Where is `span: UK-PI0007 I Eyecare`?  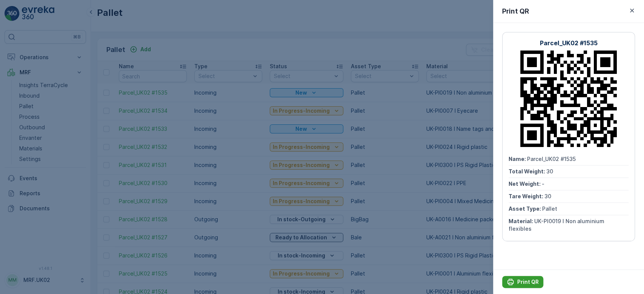 span: UK-PI0007 I Eyecare is located at coordinates (59, 189).